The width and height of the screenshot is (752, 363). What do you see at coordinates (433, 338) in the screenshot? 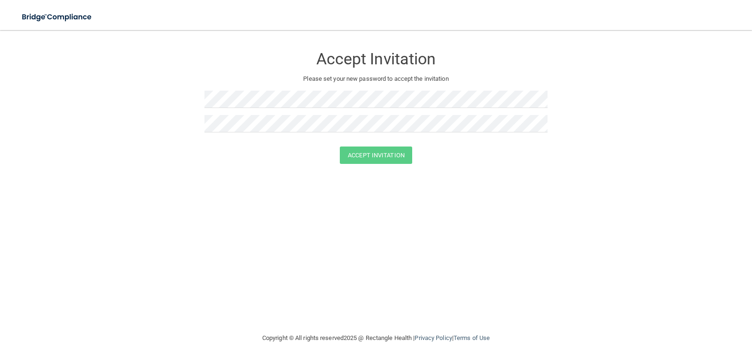
I see `a: Privacy Policy` at bounding box center [433, 338].